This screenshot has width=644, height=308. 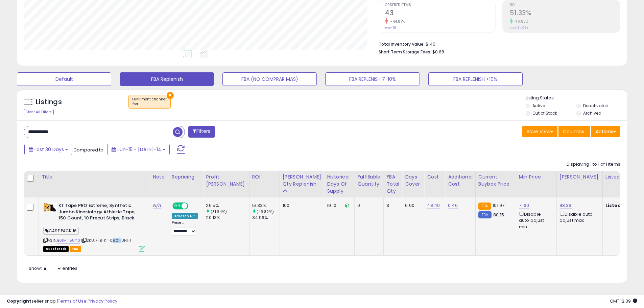 I want to click on div: FBA Total Qty, so click(x=393, y=184).